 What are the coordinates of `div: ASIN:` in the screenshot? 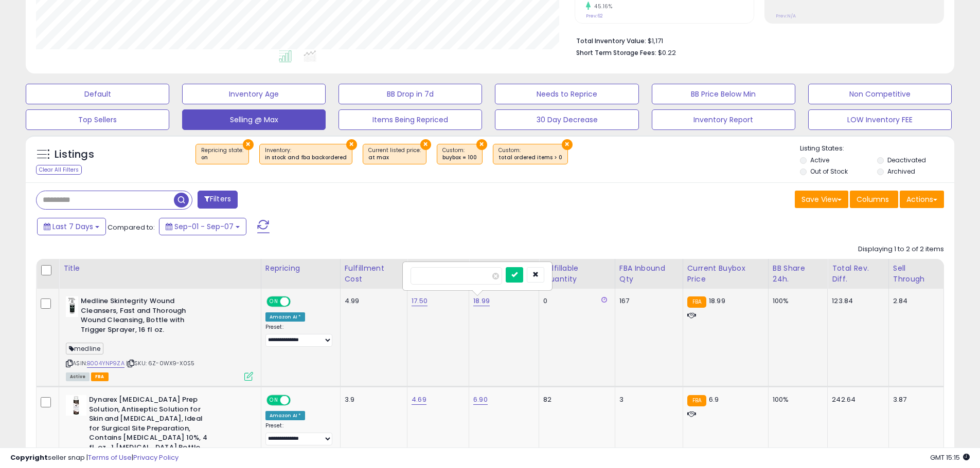 It's located at (159, 338).